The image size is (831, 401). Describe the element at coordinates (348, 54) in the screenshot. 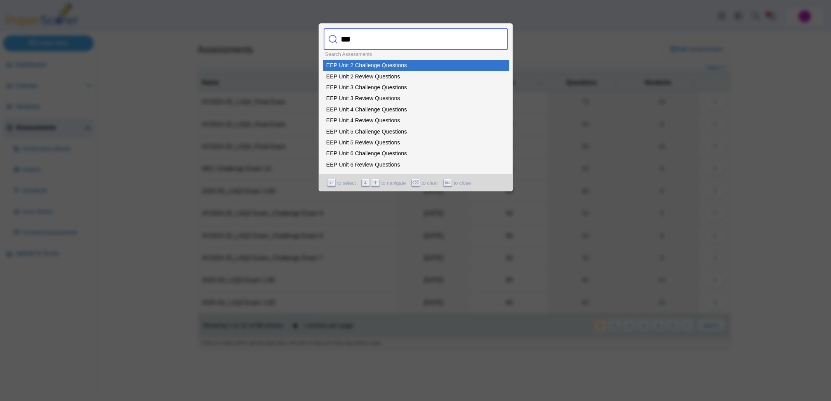

I see `li: Search Assessments` at that location.